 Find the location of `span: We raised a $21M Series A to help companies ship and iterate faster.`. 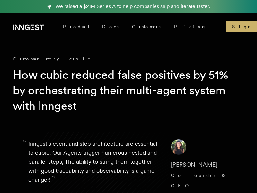

span: We raised a $21M Series A to help companies ship and iterate faster. is located at coordinates (133, 6).